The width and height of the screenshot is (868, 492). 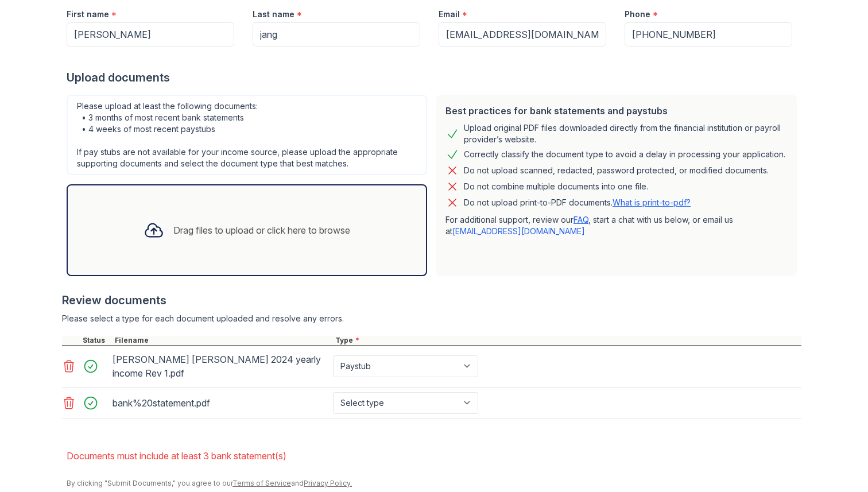 I want to click on div: Upload documents, so click(x=434, y=77).